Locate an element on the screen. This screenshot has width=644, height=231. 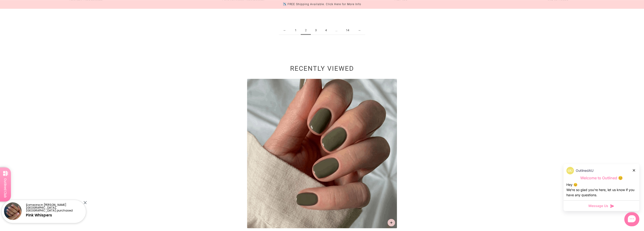
span: Message Us is located at coordinates (598, 206).